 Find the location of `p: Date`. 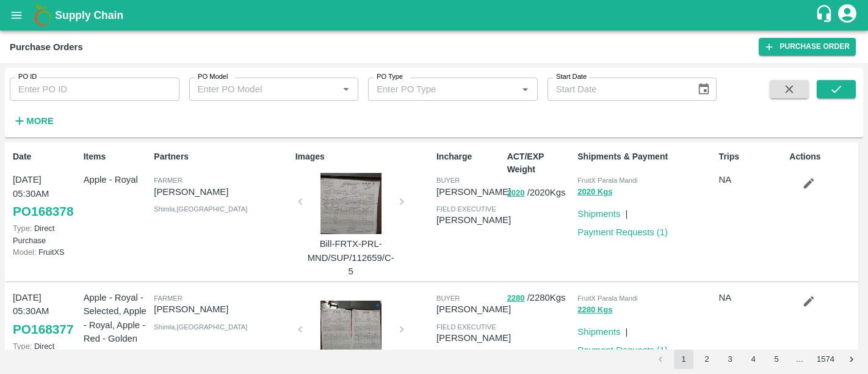

p: Date is located at coordinates (46, 156).